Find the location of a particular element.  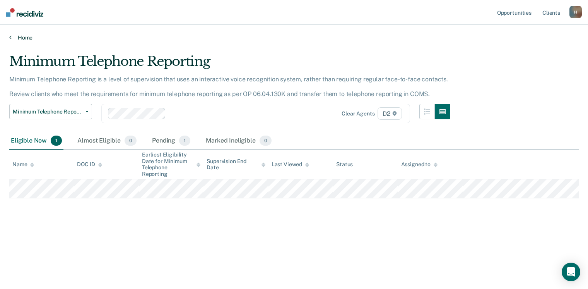

div: Assigned to is located at coordinates (419, 164).